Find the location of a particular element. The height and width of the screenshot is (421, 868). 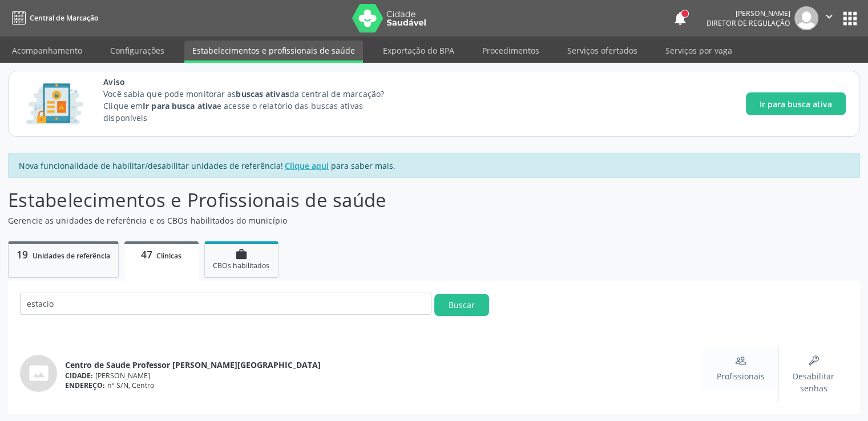

img: Imagem de CalloutCard is located at coordinates (54, 104).